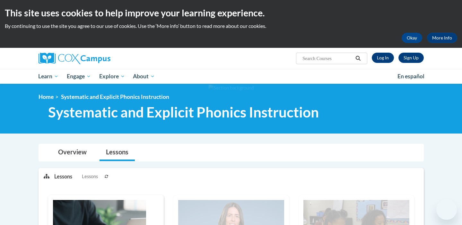 The image size is (462, 225). What do you see at coordinates (231, 76) in the screenshot?
I see `div: Main menu` at bounding box center [231, 76].